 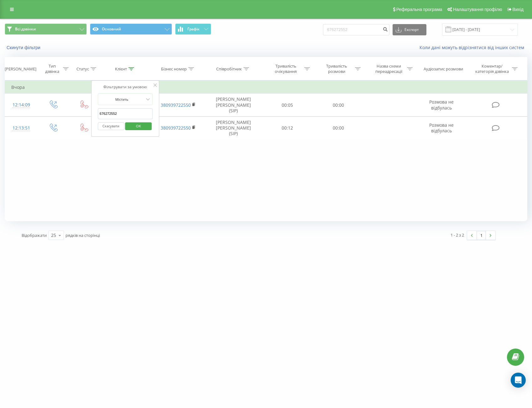 I want to click on td: Вчора, so click(x=266, y=87).